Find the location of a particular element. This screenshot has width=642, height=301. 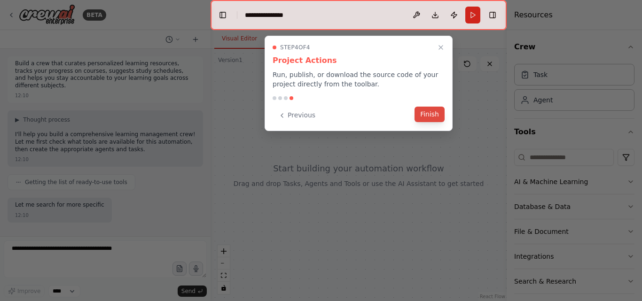

h3: Project Actions is located at coordinates (359, 61).